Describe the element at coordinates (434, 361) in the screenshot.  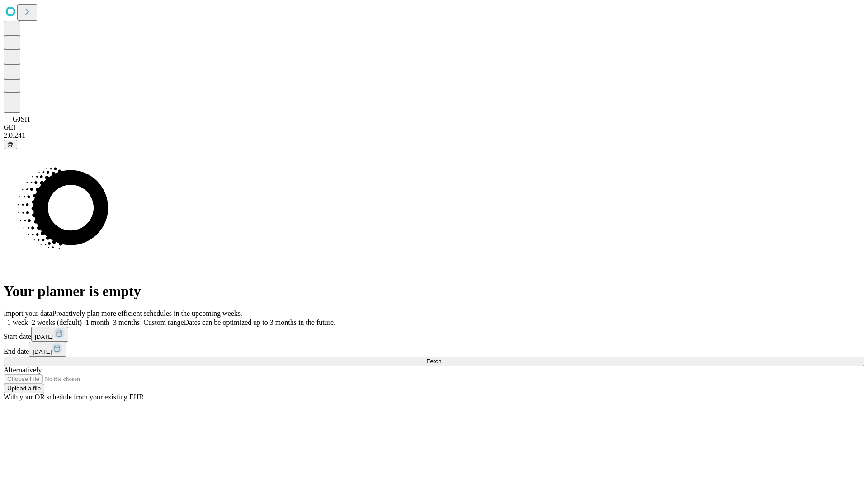
I see `button: Fetch` at that location.